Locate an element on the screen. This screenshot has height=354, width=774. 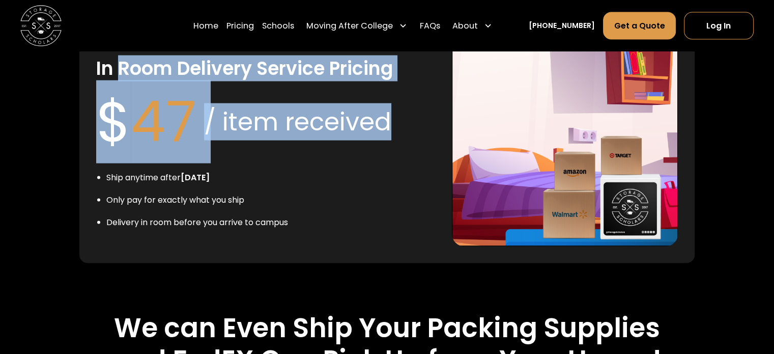
a: Get a Quote is located at coordinates (639, 25).